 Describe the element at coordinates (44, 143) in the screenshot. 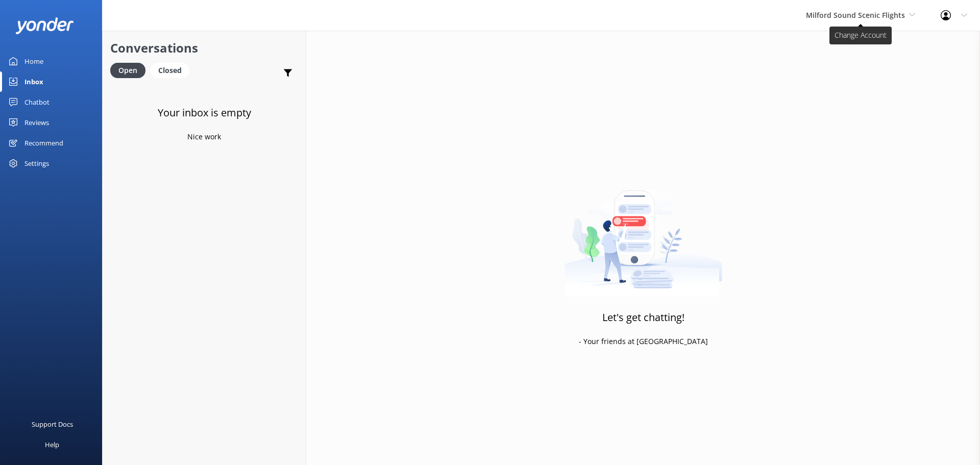

I see `div: Recommend` at that location.